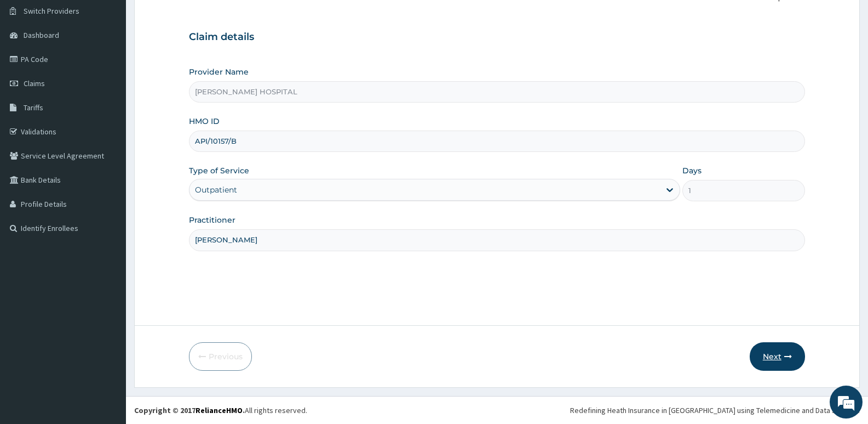  What do you see at coordinates (41, 35) in the screenshot?
I see `span: Dashboard` at bounding box center [41, 35].